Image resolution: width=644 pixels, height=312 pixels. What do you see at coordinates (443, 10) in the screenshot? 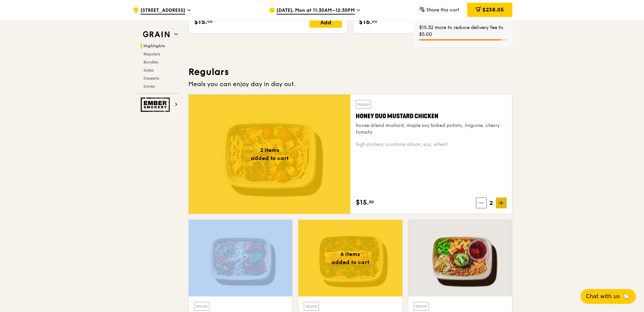
I see `span: Share this cart` at bounding box center [443, 10].